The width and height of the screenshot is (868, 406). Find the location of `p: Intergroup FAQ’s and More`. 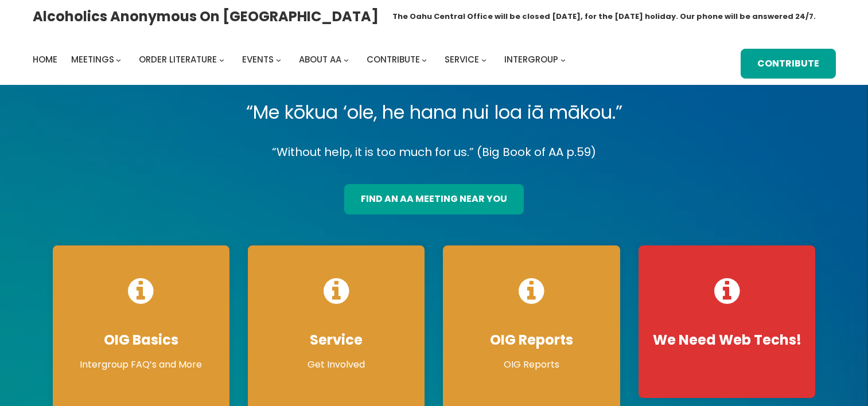

p: Intergroup FAQ’s and More is located at coordinates (141, 364).